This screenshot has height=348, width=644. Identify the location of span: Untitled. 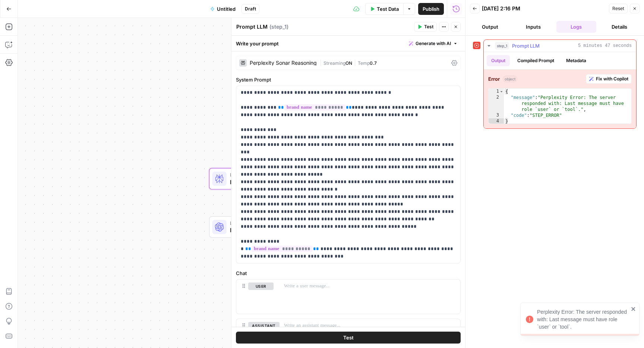
(226, 9).